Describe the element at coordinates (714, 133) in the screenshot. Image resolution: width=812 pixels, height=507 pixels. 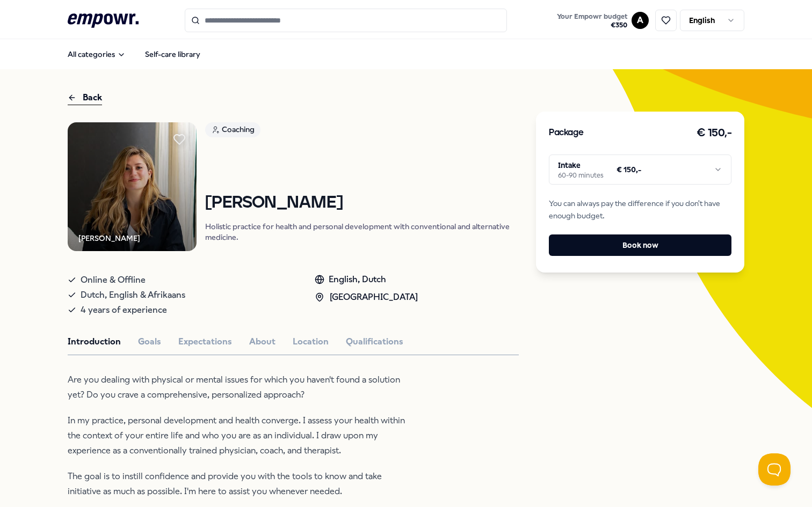
I see `h3: € 150,-` at that location.